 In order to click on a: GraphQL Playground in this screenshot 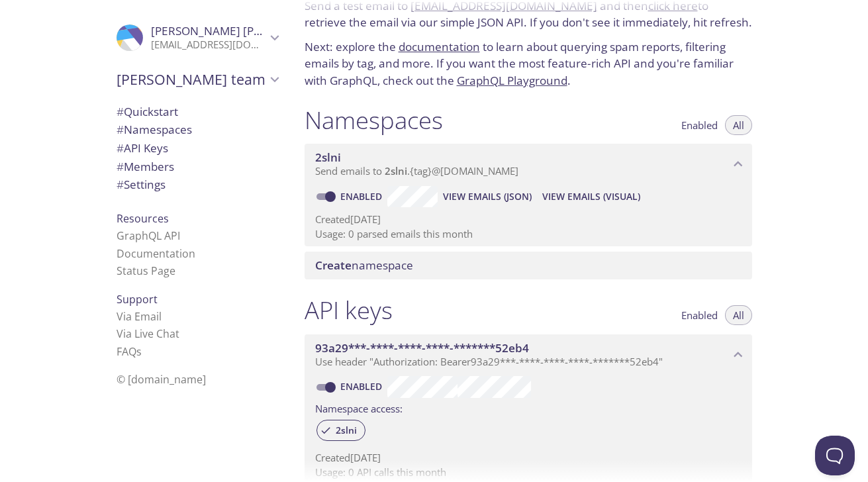, I will do `click(512, 80)`.